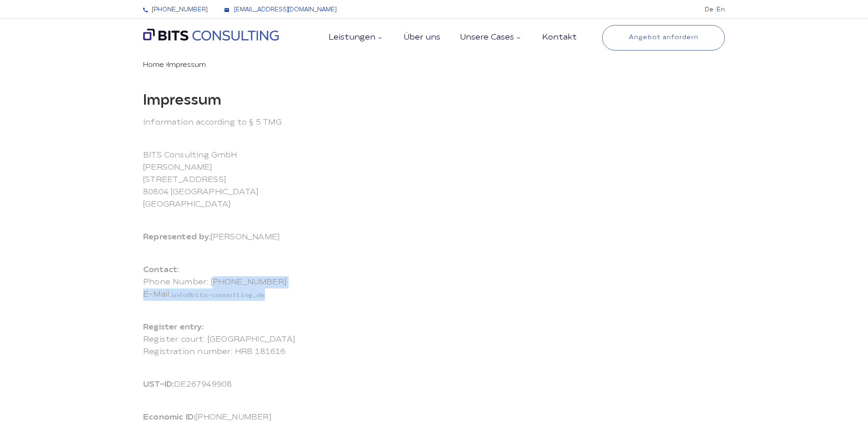 Image resolution: width=868 pixels, height=430 pixels. I want to click on span: Impressum, so click(186, 65).